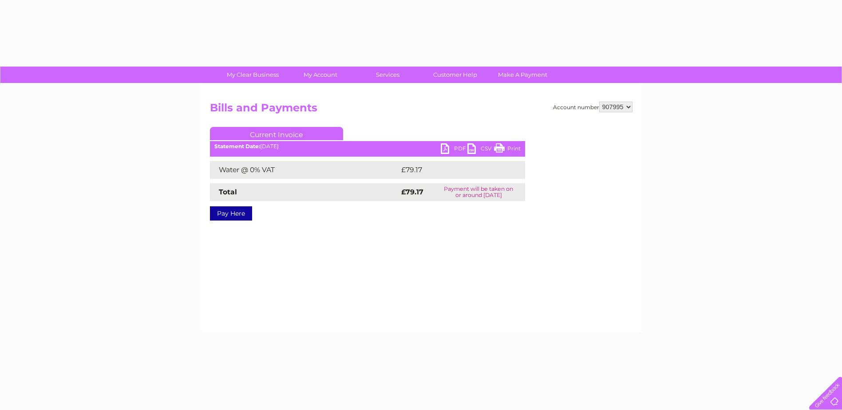 The height and width of the screenshot is (410, 842). What do you see at coordinates (453, 170) in the screenshot?
I see `td: £79.17` at bounding box center [453, 170].